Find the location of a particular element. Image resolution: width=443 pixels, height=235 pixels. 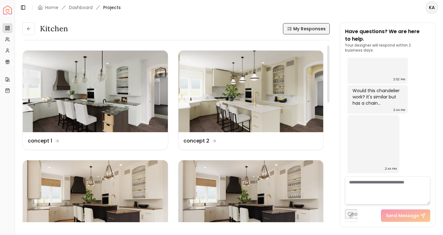

button: My Responses is located at coordinates (306, 29).